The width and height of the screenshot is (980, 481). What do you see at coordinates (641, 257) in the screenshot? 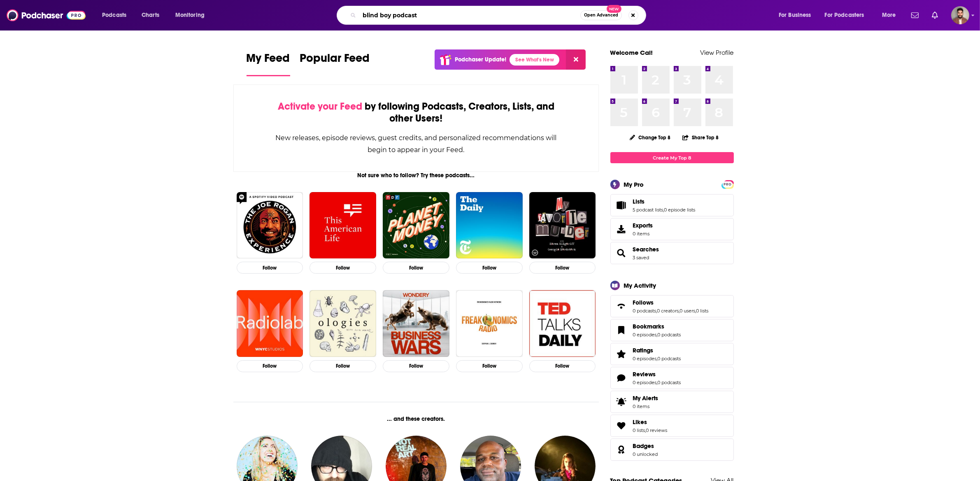
I see `a: 3 saved` at bounding box center [641, 257].